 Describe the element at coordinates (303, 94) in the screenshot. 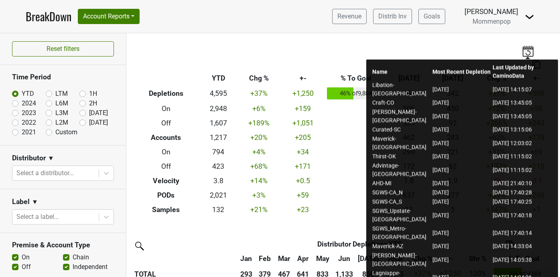

I see `td: +1,250` at that location.